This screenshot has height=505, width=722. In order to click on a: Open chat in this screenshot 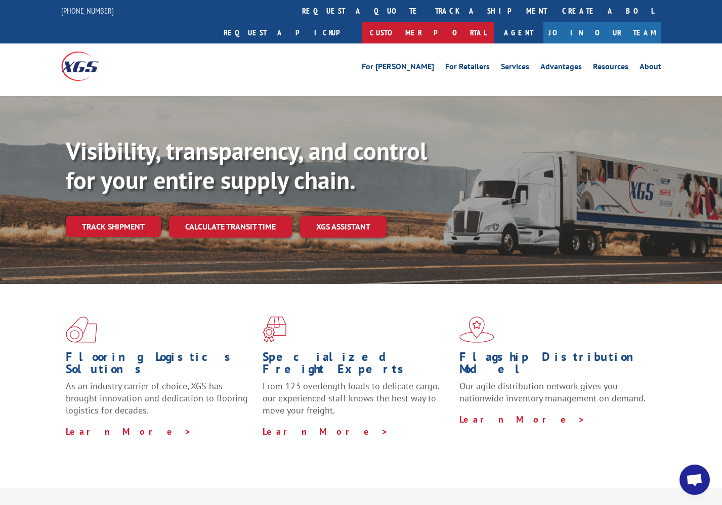, I will do `click(694, 480)`.